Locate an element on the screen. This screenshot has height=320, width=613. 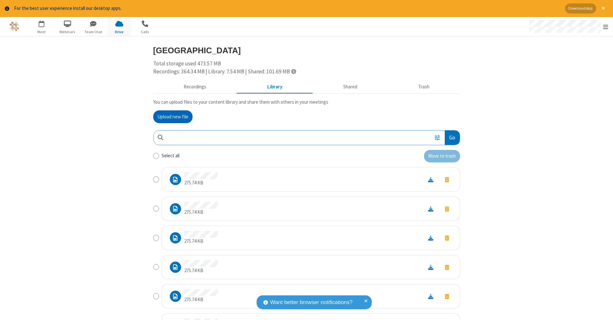
label: Select all is located at coordinates (171, 156).